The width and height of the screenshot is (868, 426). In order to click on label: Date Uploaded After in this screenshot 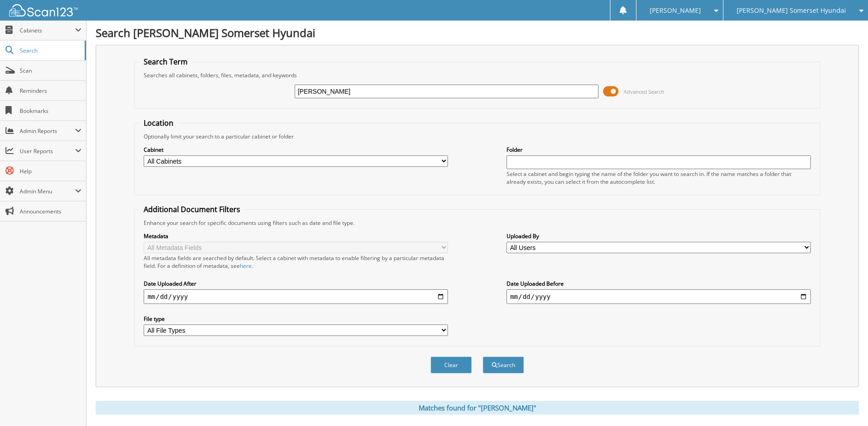, I will do `click(296, 284)`.